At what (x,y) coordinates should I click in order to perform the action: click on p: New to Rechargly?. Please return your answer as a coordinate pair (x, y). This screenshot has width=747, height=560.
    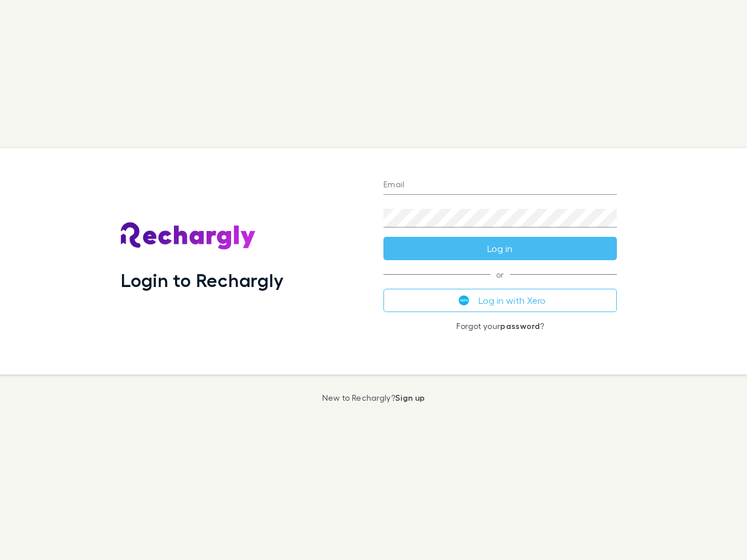
    Looking at the image, I should click on (374, 398).